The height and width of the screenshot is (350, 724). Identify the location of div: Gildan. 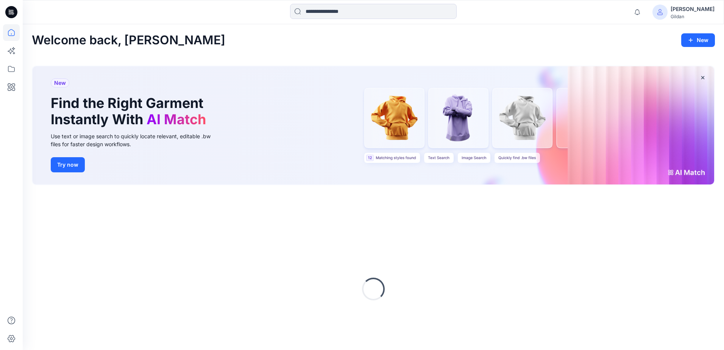
(693, 16).